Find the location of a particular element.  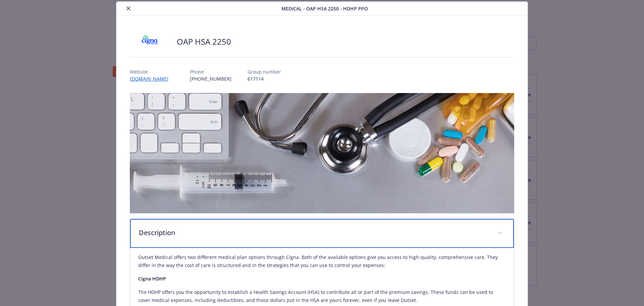

p: Group number is located at coordinates (264, 72).